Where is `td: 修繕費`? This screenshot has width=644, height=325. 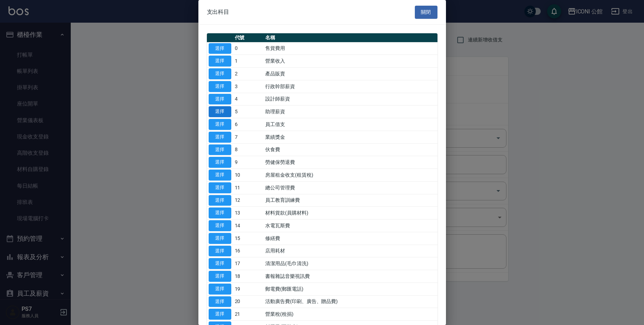
td: 修繕費 is located at coordinates (350, 238).